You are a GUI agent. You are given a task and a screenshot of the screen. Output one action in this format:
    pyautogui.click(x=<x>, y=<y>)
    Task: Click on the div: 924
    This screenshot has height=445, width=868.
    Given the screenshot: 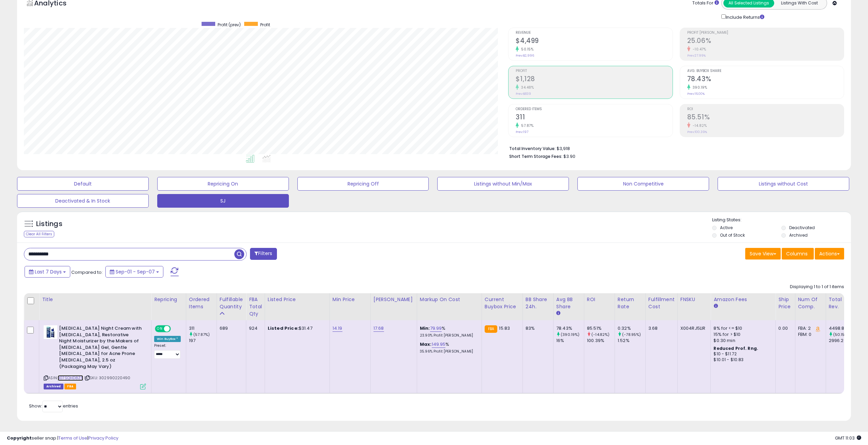 What is the action you would take?
    pyautogui.click(x=254, y=329)
    